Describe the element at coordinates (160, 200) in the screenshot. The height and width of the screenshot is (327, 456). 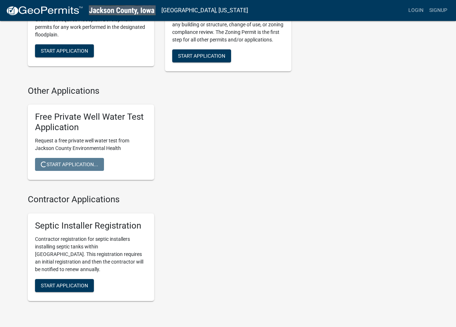
I see `h4: Contractor Applications` at that location.